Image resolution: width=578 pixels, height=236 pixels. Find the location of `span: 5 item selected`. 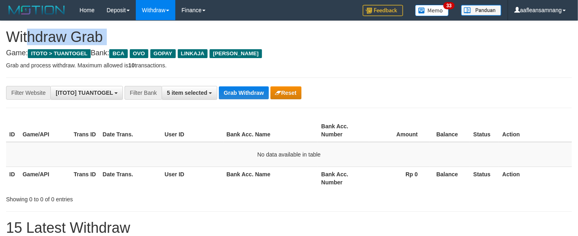

span: 5 item selected is located at coordinates (187, 93).